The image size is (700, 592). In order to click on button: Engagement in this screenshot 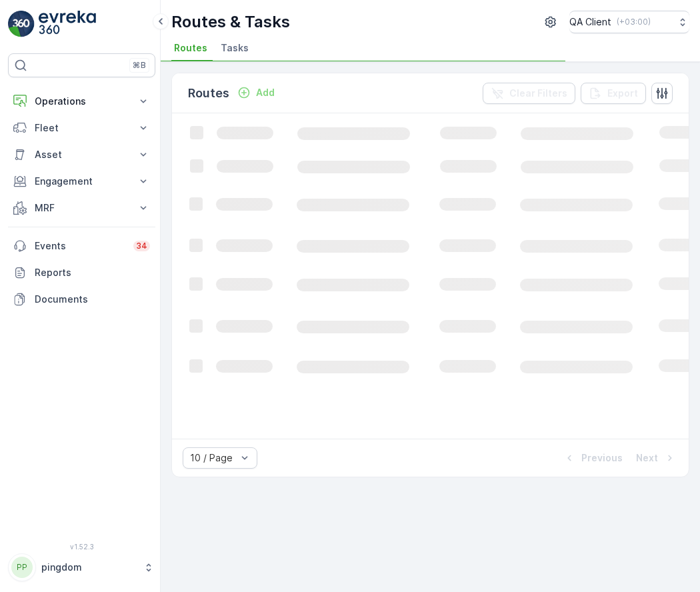, I will do `click(81, 182)`.